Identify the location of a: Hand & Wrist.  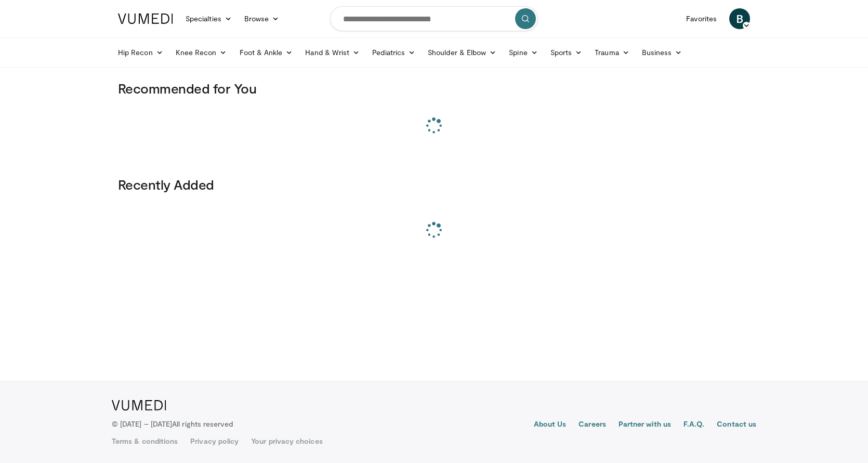
(332, 53).